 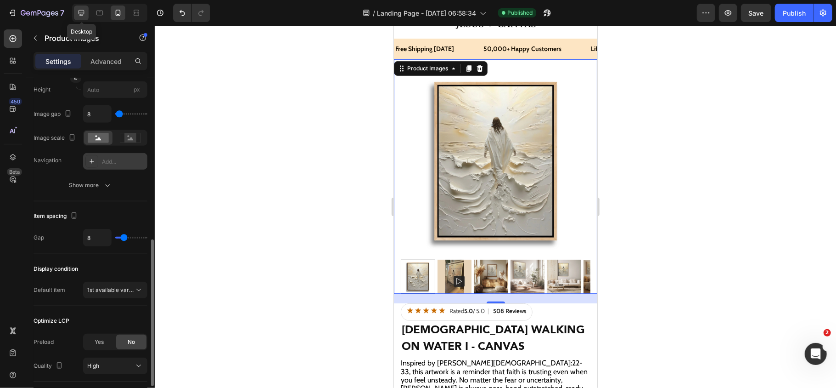 I want to click on strong: 508 Reviews, so click(x=116, y=285).